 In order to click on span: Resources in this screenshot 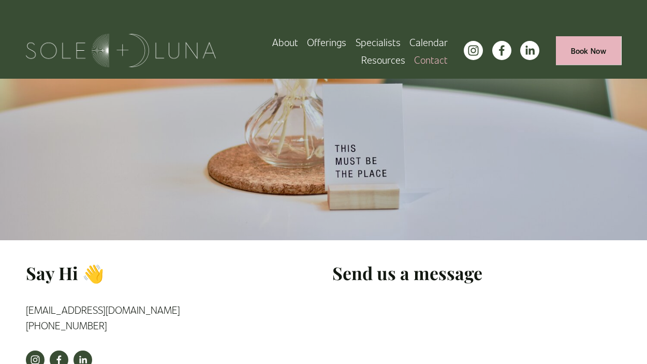, I will do `click(383, 60)`.